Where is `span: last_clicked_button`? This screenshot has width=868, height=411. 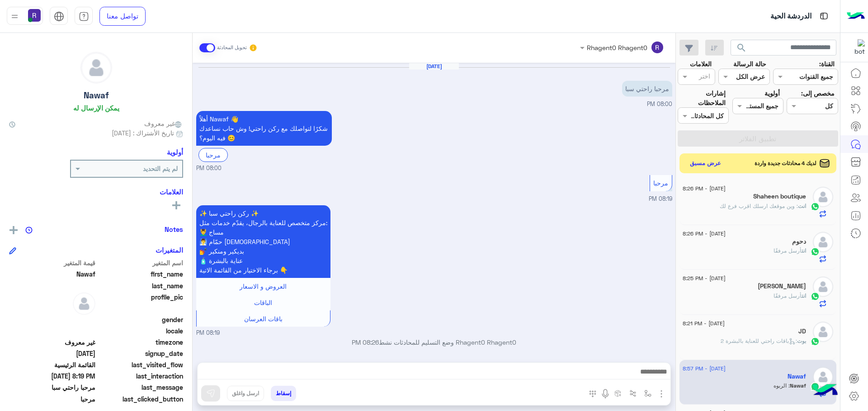 span: last_clicked_button is located at coordinates (140, 399).